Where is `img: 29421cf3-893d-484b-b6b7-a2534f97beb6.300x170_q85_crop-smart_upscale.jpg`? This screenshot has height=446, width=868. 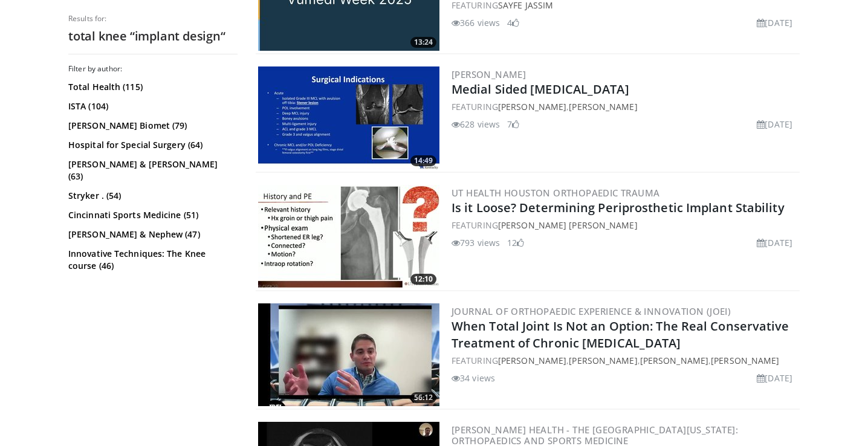 img: 29421cf3-893d-484b-b6b7-a2534f97beb6.300x170_q85_crop-smart_upscale.jpg is located at coordinates (349, 236).